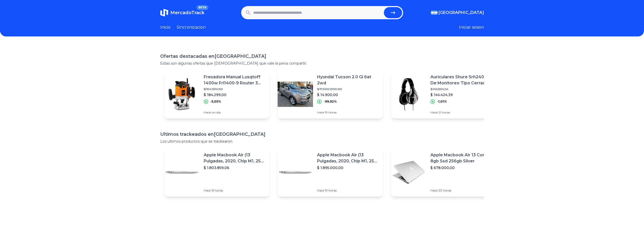  Describe the element at coordinates (471, 27) in the screenshot. I see `button: Iniciar sesion` at that location.